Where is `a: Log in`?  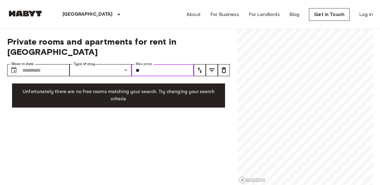
a: Log in is located at coordinates (366, 14).